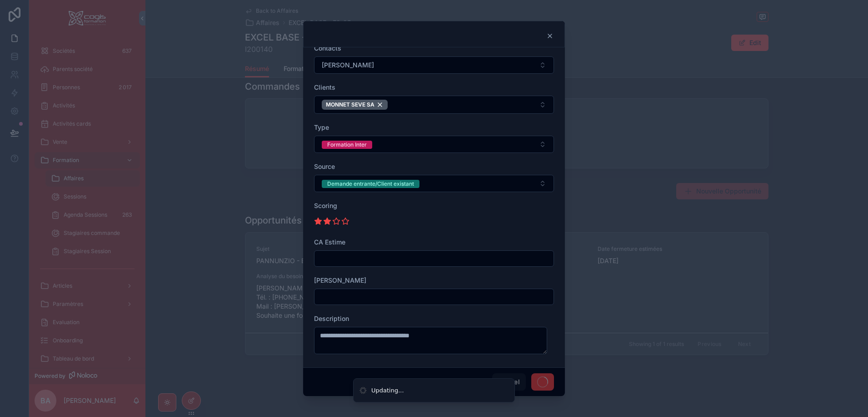 This screenshot has width=868, height=417. Describe the element at coordinates (332, 318) in the screenshot. I see `span: Description` at that location.